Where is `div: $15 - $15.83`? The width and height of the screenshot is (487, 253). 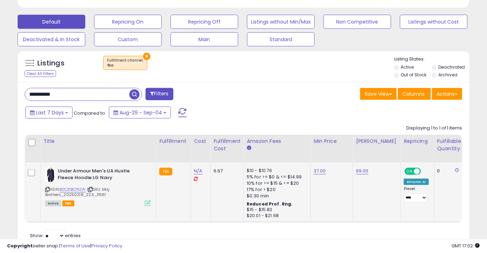
div: $15 - $15.83 is located at coordinates (276, 210).